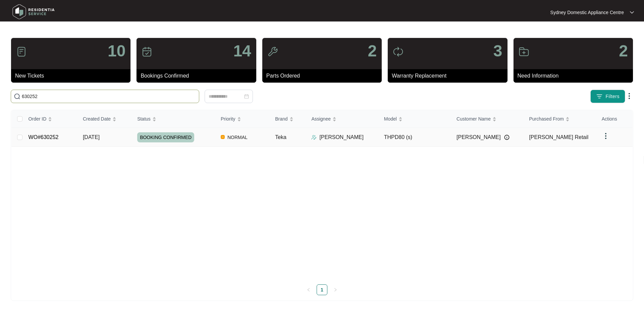 The width and height of the screenshot is (644, 320). I want to click on th: Brand, so click(288, 119).